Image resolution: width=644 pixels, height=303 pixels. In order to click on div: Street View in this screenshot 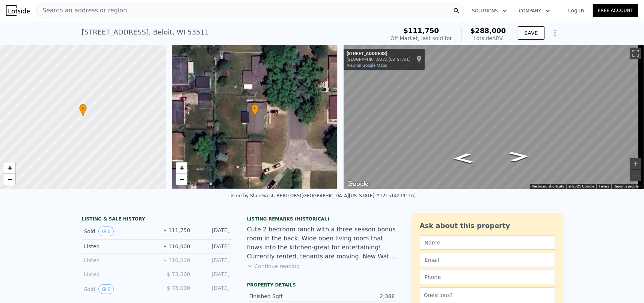, I will do `click(494, 117)`.